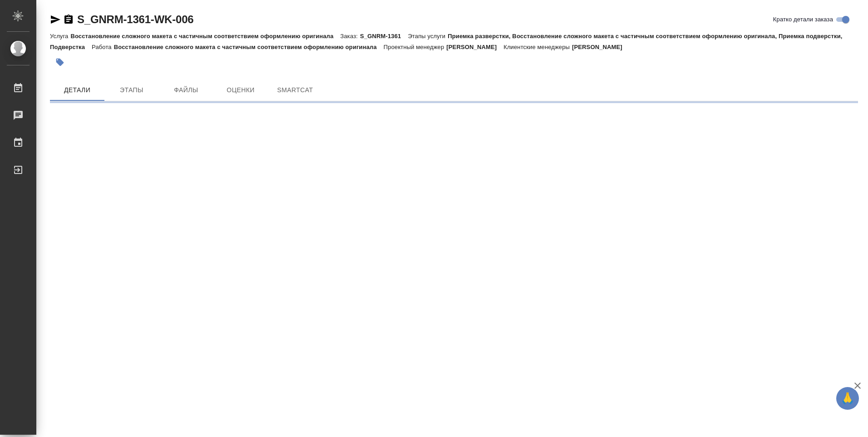 The image size is (868, 437). Describe the element at coordinates (537, 47) in the screenshot. I see `p: Клиентские менеджеры` at that location.